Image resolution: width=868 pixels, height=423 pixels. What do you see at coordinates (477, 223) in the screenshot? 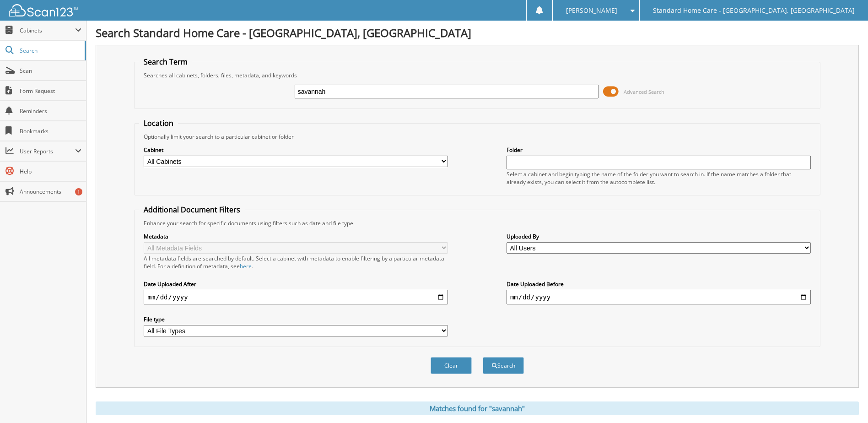
I see `div: Enhance your search for specific documents using filters such as date and file type.` at bounding box center [477, 223].